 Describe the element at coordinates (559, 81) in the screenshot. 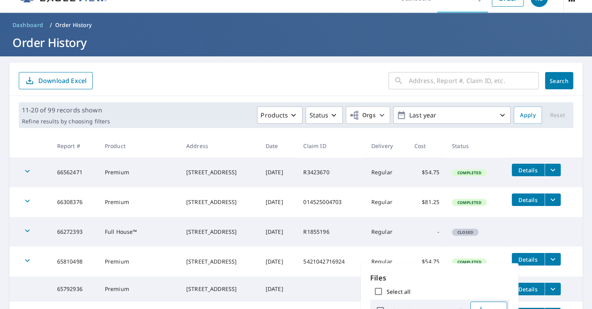

I see `button: Search` at that location.